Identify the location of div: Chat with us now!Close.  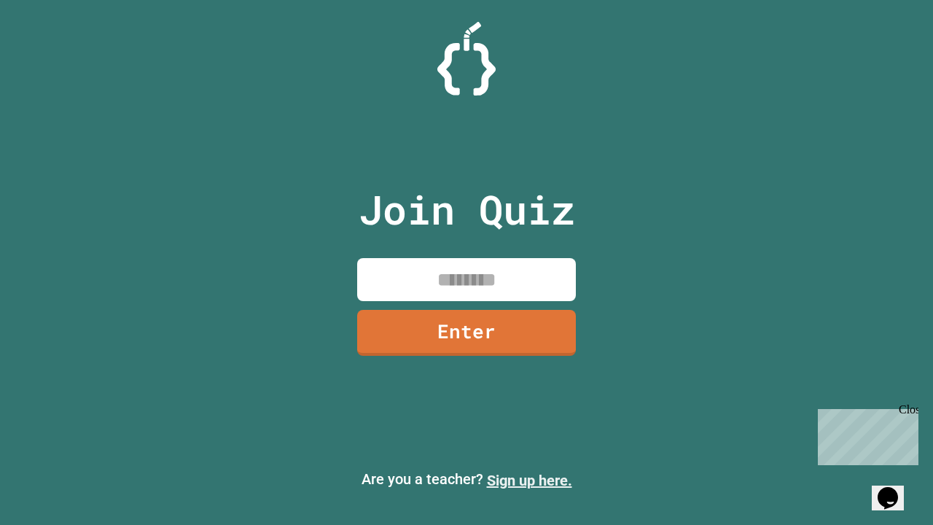
(53, 49).